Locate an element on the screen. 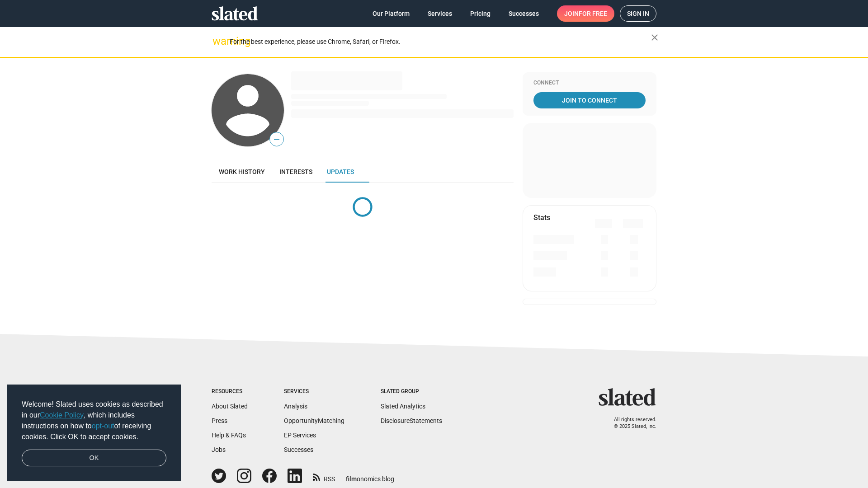 The width and height of the screenshot is (868, 488). a: dismiss cookie message is located at coordinates (94, 459).